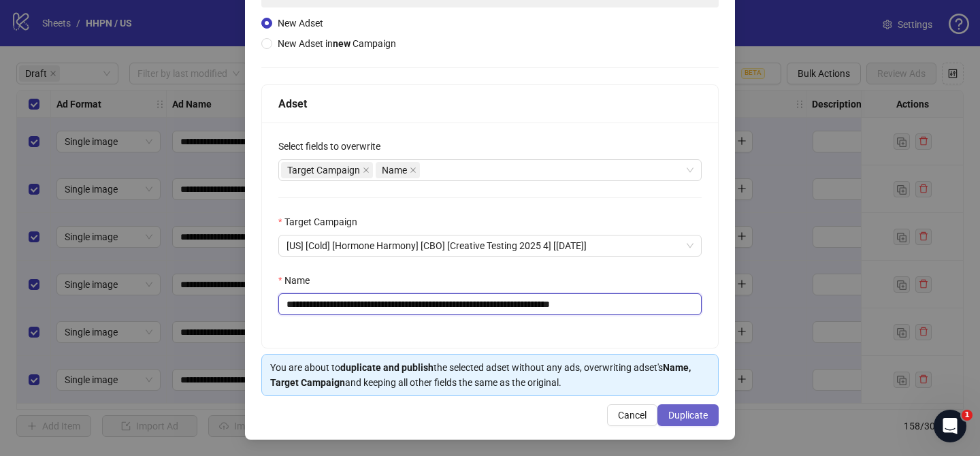 The width and height of the screenshot is (980, 456). Describe the element at coordinates (967, 415) in the screenshot. I see `span: 1` at that location.